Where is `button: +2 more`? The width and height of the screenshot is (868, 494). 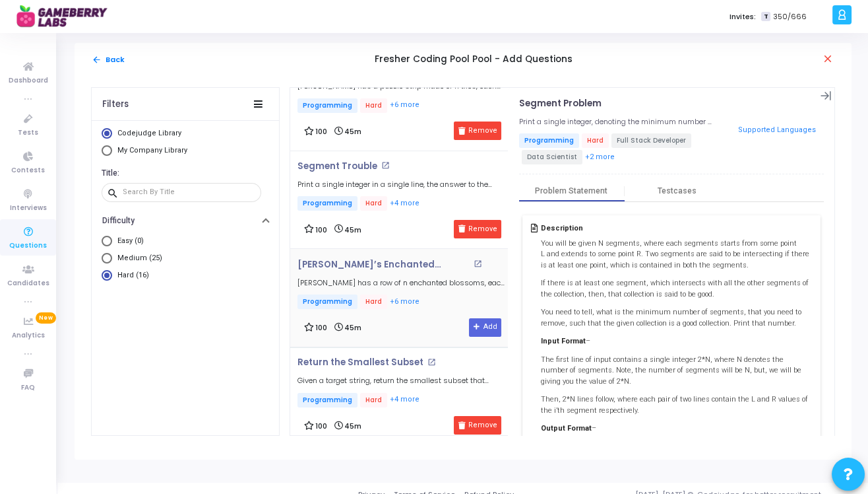 button: +2 more is located at coordinates (599, 157).